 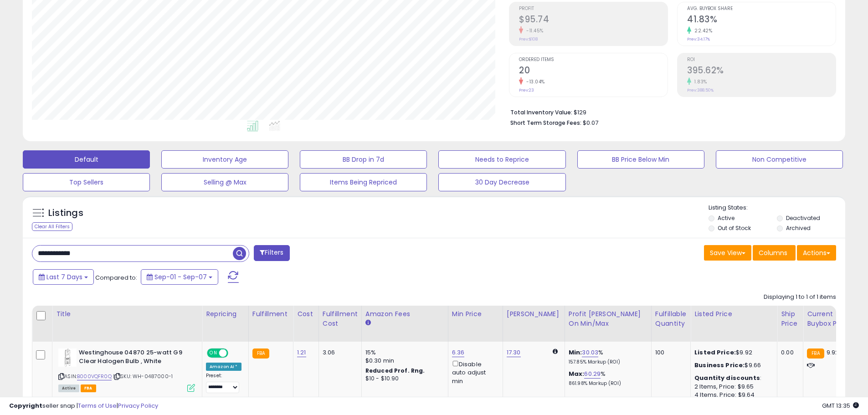 What do you see at coordinates (641, 159) in the screenshot?
I see `button: BB Price Below Min` at bounding box center [641, 159].